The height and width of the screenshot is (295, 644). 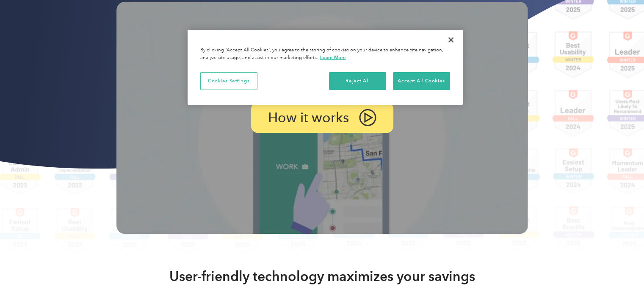 I want to click on input: Submit, so click(x=83, y=59).